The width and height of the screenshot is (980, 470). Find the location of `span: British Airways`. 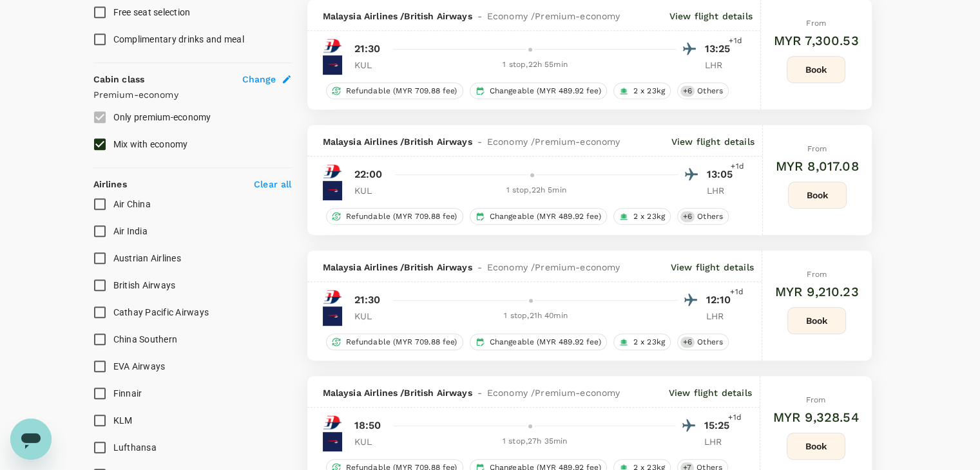

span: British Airways is located at coordinates (144, 285).